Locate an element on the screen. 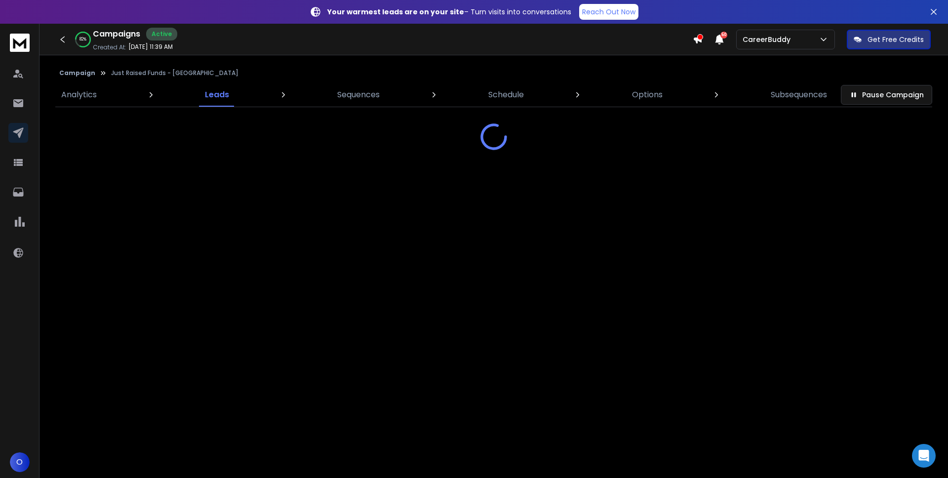  a: Subsequences is located at coordinates (799, 95).